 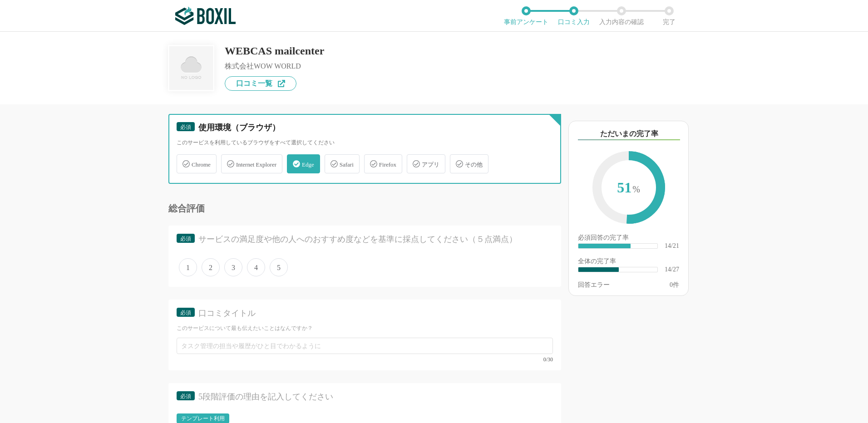 I want to click on div: 使用環境（ブラウザ）, so click(x=368, y=127).